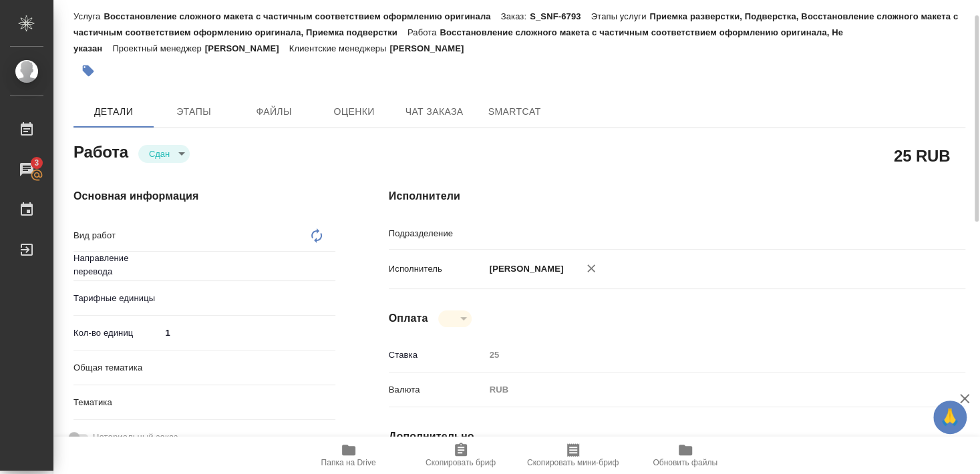 The height and width of the screenshot is (474, 980). Describe the element at coordinates (434, 111) in the screenshot. I see `span: Чат заказа` at that location.